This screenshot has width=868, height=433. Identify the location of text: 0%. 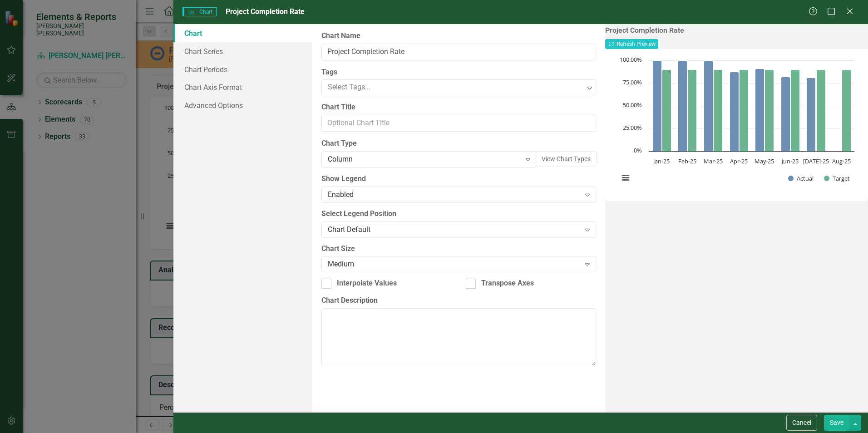
(638, 150).